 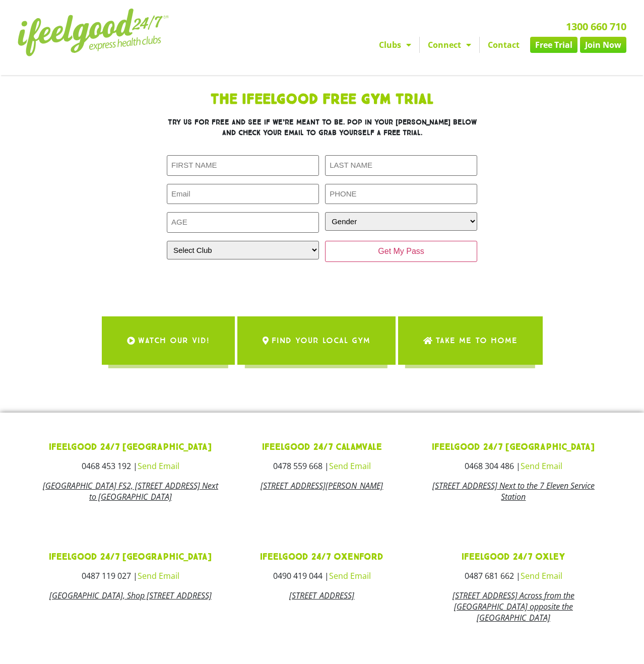 I want to click on h3: 0490 419 044 |, so click(x=322, y=576).